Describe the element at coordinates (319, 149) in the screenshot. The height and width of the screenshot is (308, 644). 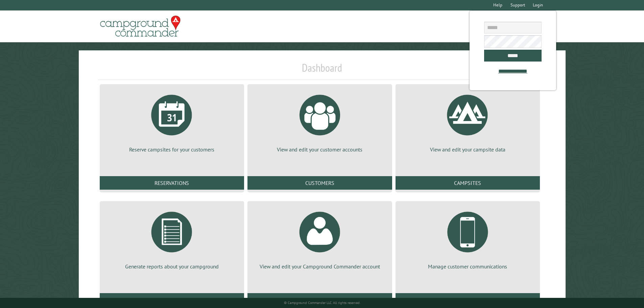
I see `p: View and edit your customer accounts` at that location.